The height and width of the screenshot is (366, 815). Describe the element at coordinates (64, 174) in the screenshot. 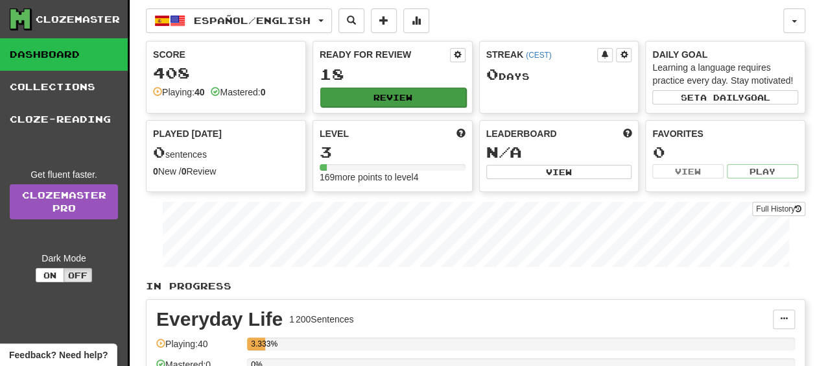

I see `div: Get fluent faster.` at that location.